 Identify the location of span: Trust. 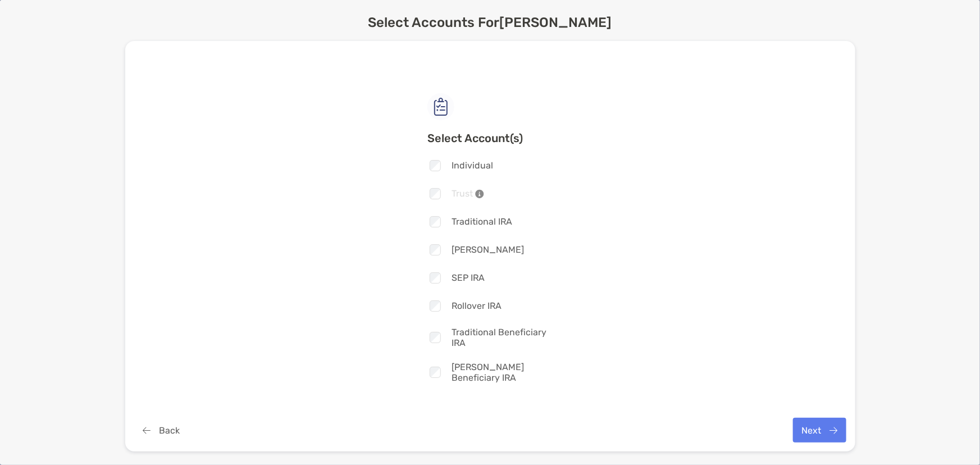
(468, 193).